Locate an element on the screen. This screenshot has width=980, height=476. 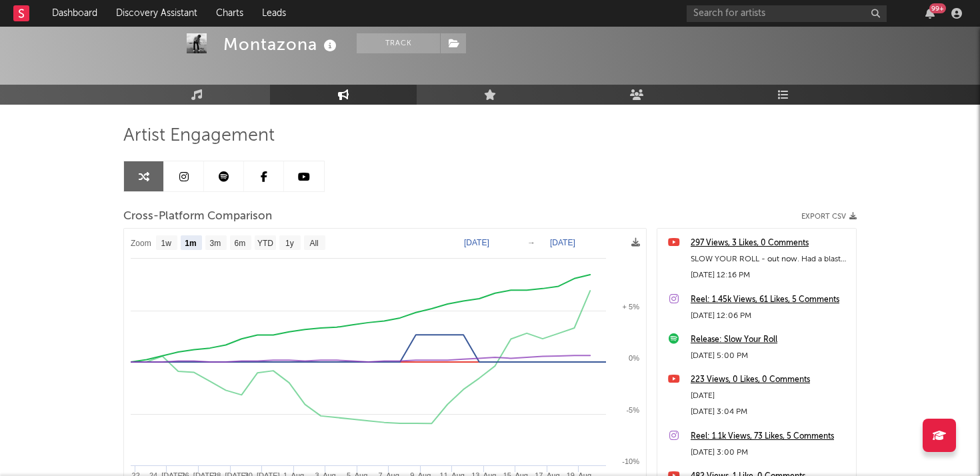
button: Track is located at coordinates (398, 43).